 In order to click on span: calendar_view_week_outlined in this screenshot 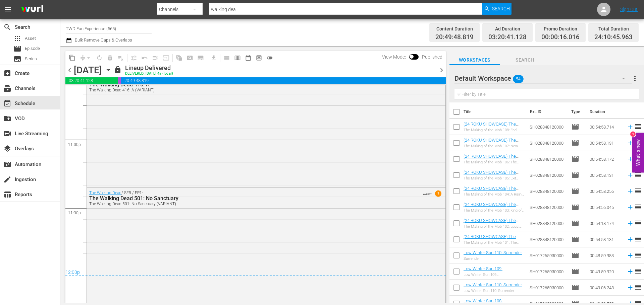, I will do `click(238, 58)`.